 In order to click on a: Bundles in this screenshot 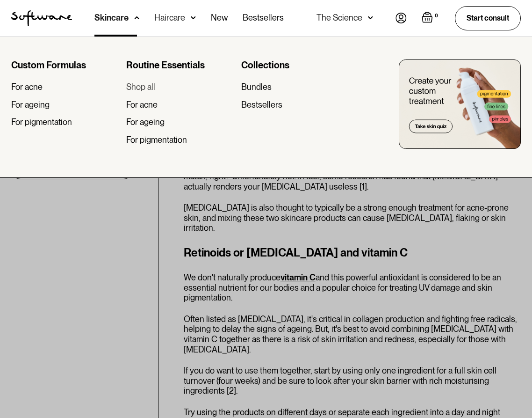, I will do `click(295, 87)`.